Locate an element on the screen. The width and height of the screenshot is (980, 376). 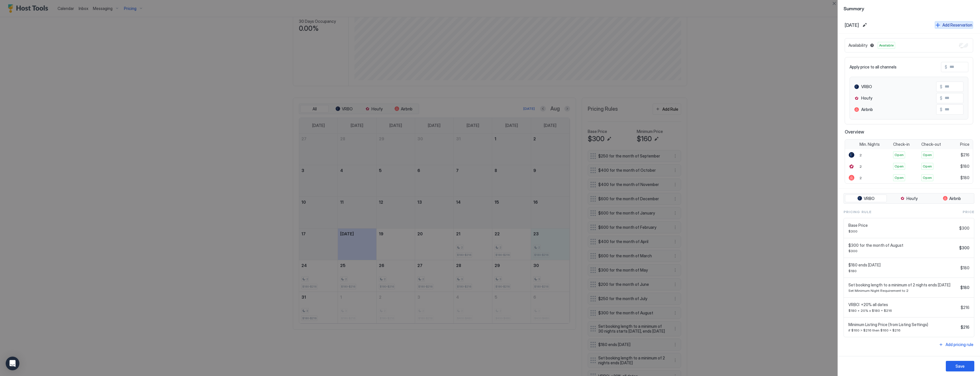
span: $300 for the month of August is located at coordinates (903, 245).